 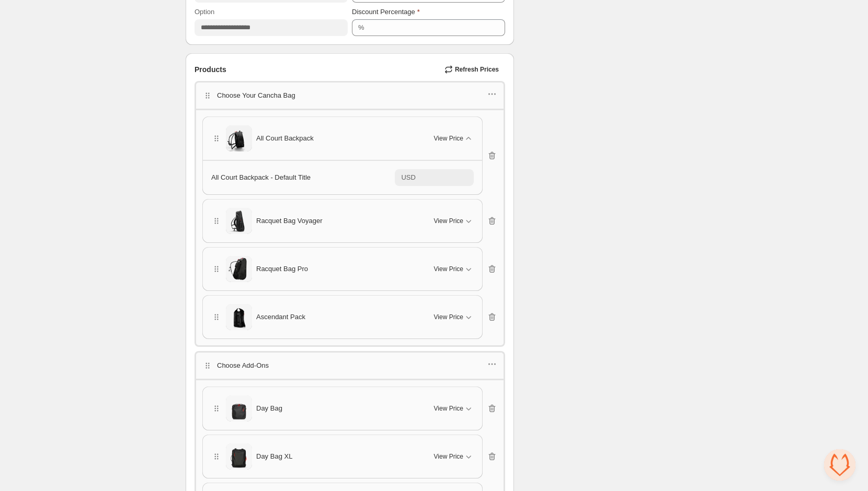 I want to click on img: Ascendant Pack, so click(x=239, y=318).